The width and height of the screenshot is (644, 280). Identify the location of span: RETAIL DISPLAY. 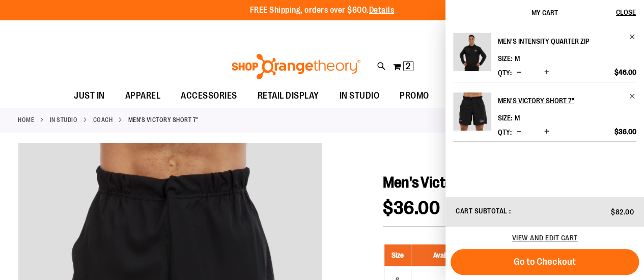
(288, 96).